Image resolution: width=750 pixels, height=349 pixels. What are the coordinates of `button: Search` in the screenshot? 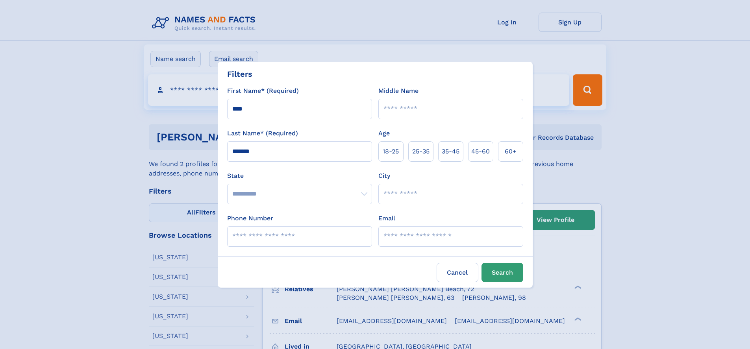 It's located at (502, 272).